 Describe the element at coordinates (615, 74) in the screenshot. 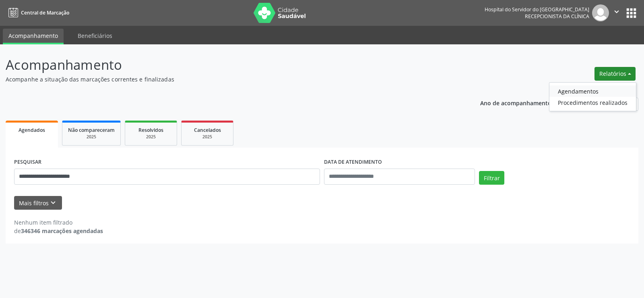

I see `button: Relatórios` at that location.